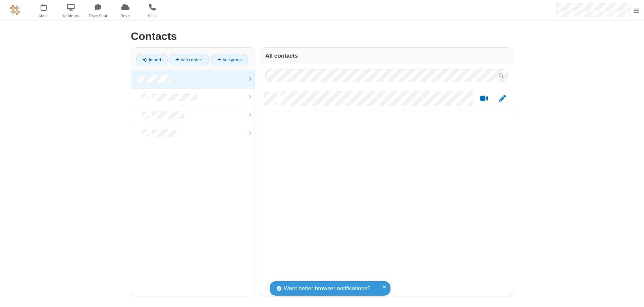  What do you see at coordinates (43, 16) in the screenshot?
I see `span: Meet` at bounding box center [43, 16].